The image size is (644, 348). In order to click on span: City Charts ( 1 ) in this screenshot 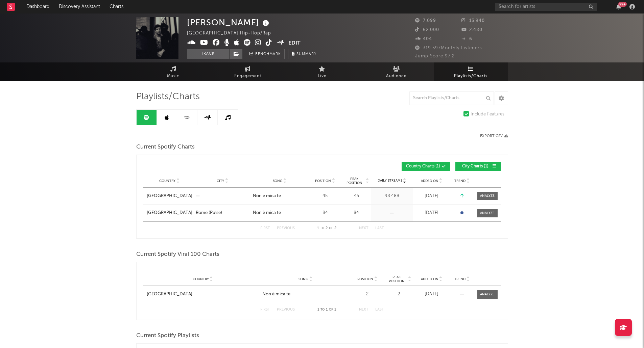, I will do `click(475, 167)`.